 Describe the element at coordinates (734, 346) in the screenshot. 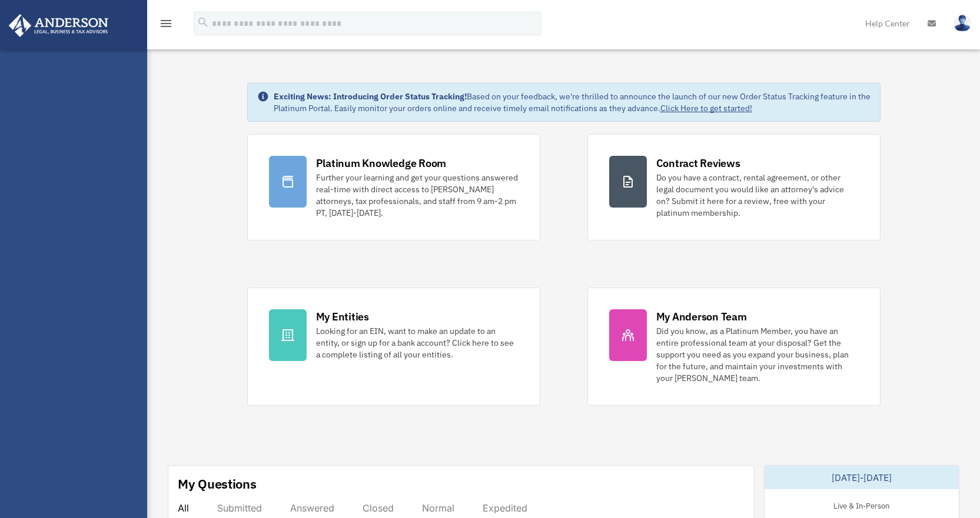

I see `a: My Anderson Team Did you know, as a Platinum Member, you have an entire professional team at your...` at that location.